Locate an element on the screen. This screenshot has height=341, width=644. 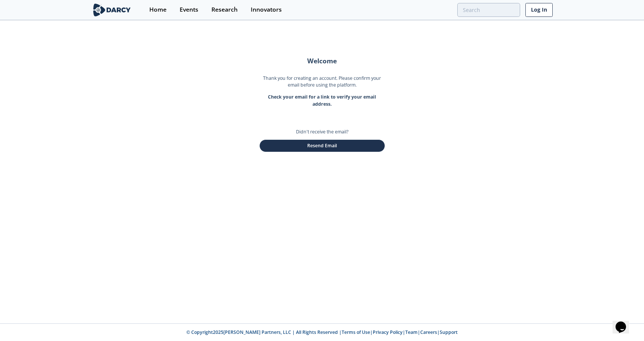
a: Log In is located at coordinates (539, 10).